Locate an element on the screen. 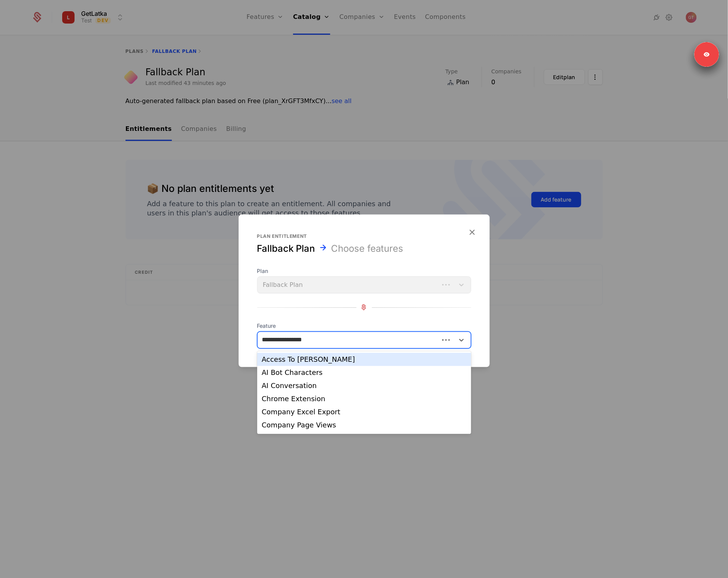 The width and height of the screenshot is (728, 578). div: Choose features is located at coordinates (367, 248).